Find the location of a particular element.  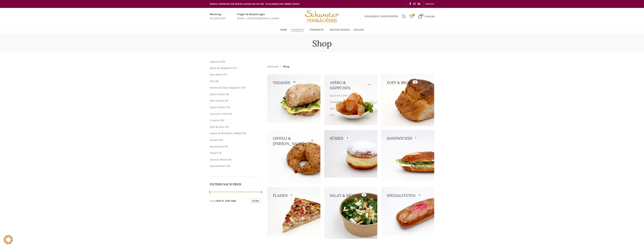

span: 16 is located at coordinates (221, 140).